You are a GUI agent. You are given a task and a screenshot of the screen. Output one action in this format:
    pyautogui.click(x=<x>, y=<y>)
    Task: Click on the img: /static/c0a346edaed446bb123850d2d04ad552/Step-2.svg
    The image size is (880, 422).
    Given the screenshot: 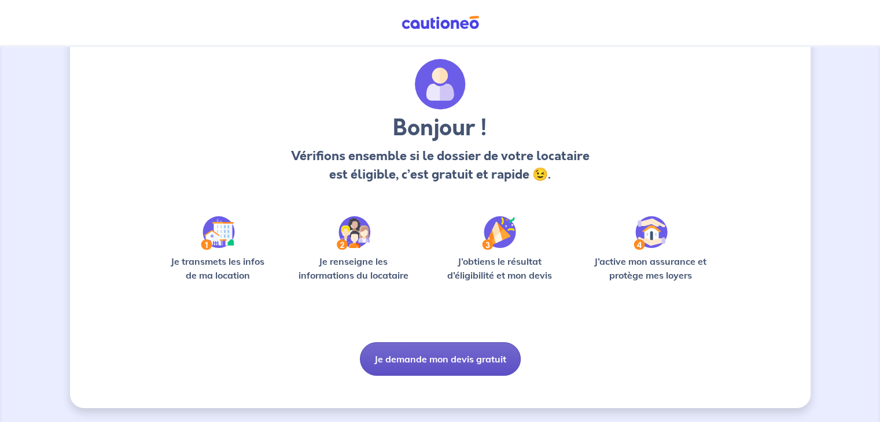 What is the action you would take?
    pyautogui.click(x=353, y=233)
    